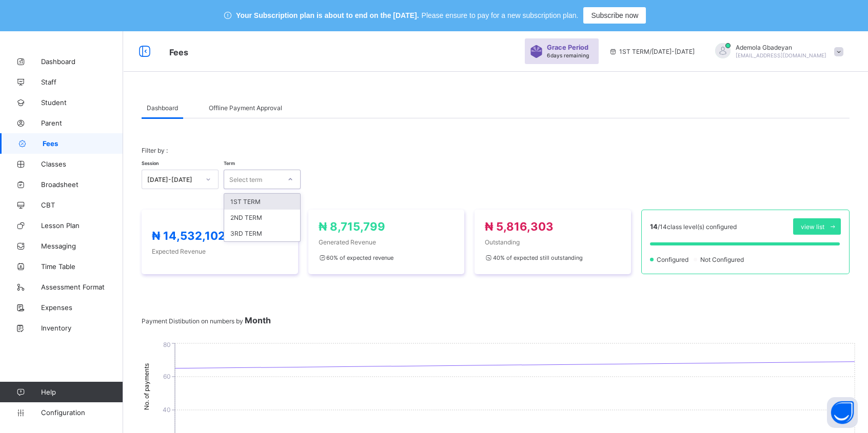 Image resolution: width=868 pixels, height=433 pixels. Describe the element at coordinates (206, 321) in the screenshot. I see `span: Payment Distibution on numbers by` at that location.